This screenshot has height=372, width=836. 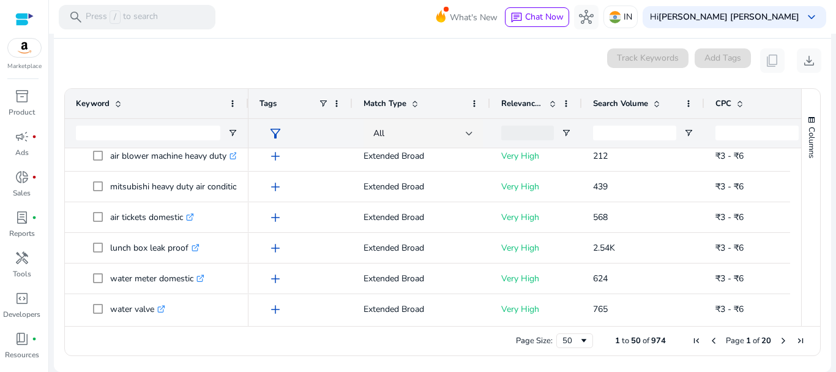 I want to click on p: water meter domestic, so click(x=157, y=278).